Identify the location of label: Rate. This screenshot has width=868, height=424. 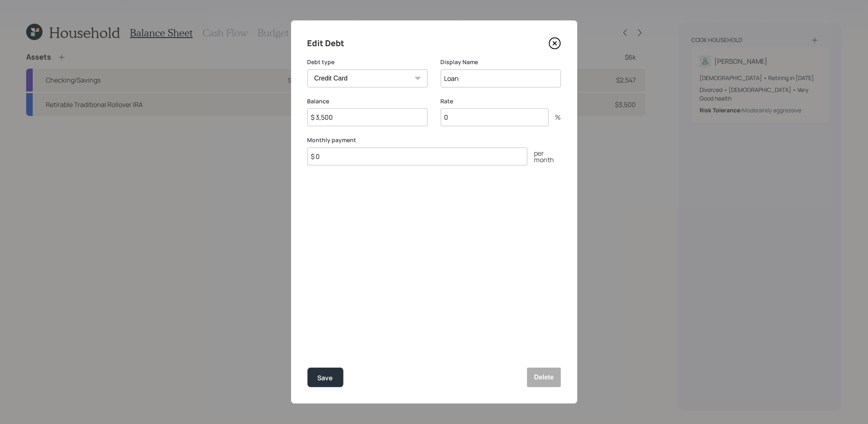
(501, 101).